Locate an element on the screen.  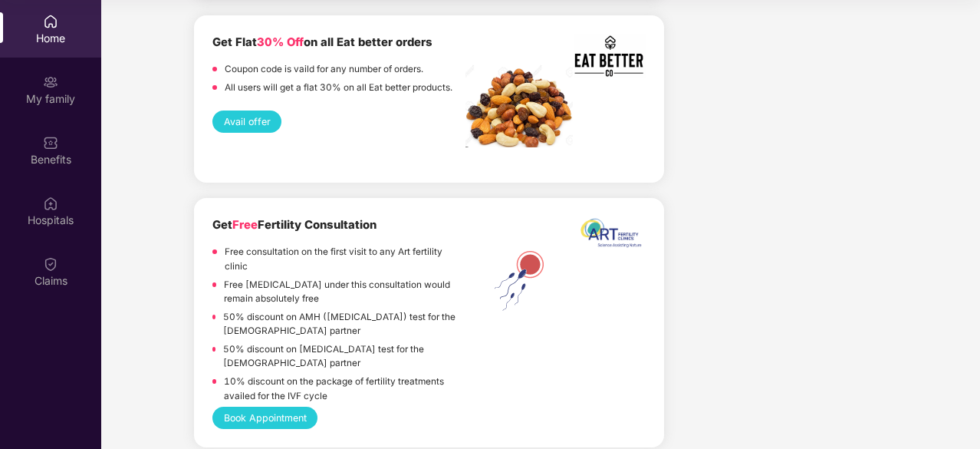
span: 30% Off is located at coordinates (280, 42).